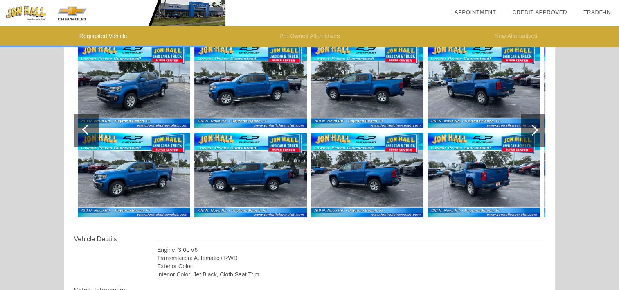 The width and height of the screenshot is (619, 290). Describe the element at coordinates (367, 86) in the screenshot. I see `img: 6.jpg` at that location.